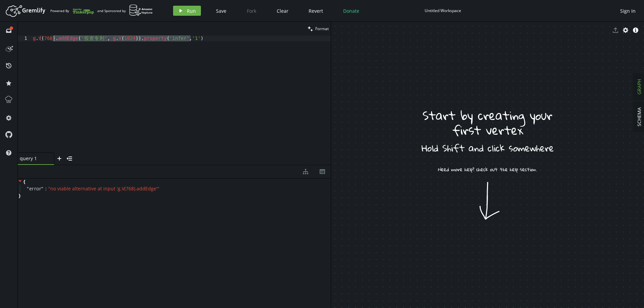 Image resolution: width=644 pixels, height=308 pixels. What do you see at coordinates (351, 11) in the screenshot?
I see `button: Donate` at bounding box center [351, 11].